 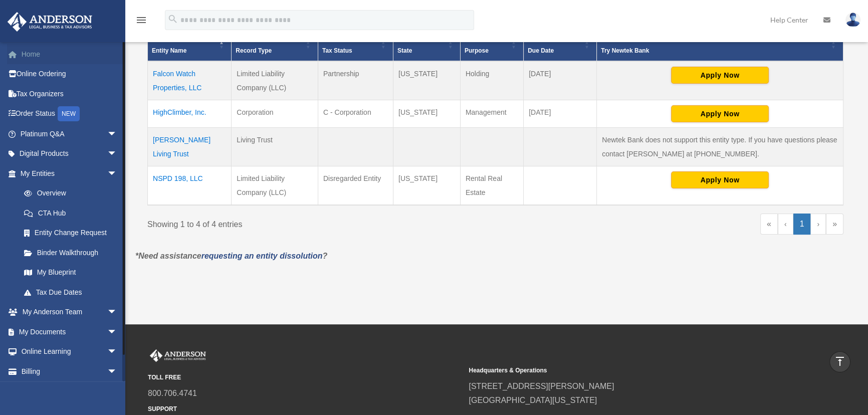 I want to click on th: Try Newtek Bank : Activate to sort, so click(x=720, y=45).